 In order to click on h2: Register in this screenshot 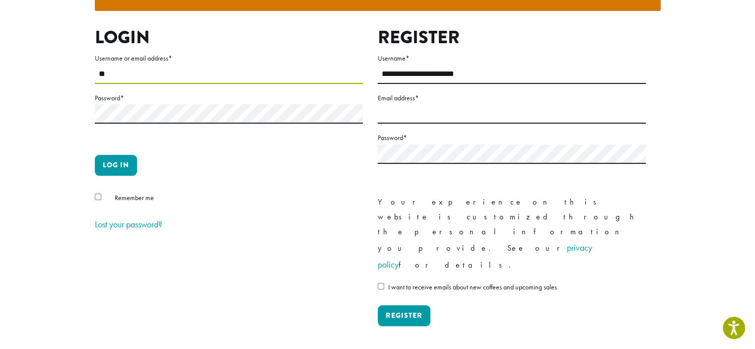, I will do `click(512, 37)`.